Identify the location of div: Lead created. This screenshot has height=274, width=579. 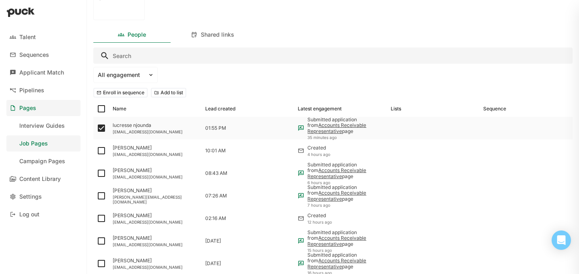
(220, 109).